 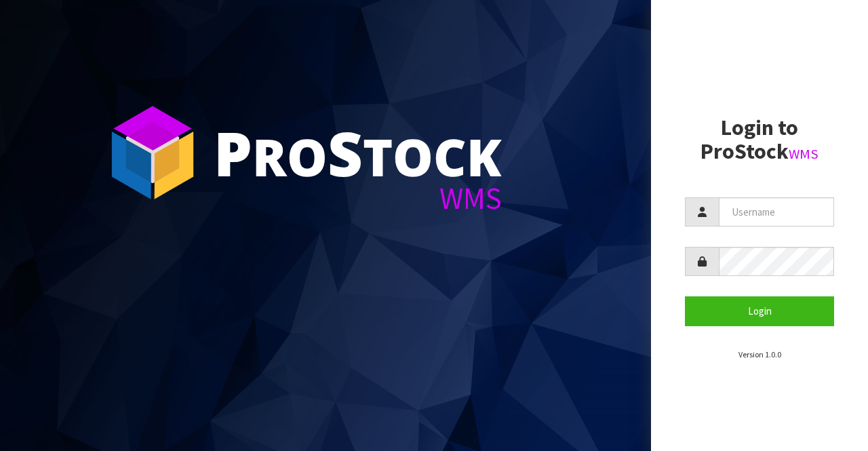 I want to click on img: ProStock Cube, so click(x=153, y=153).